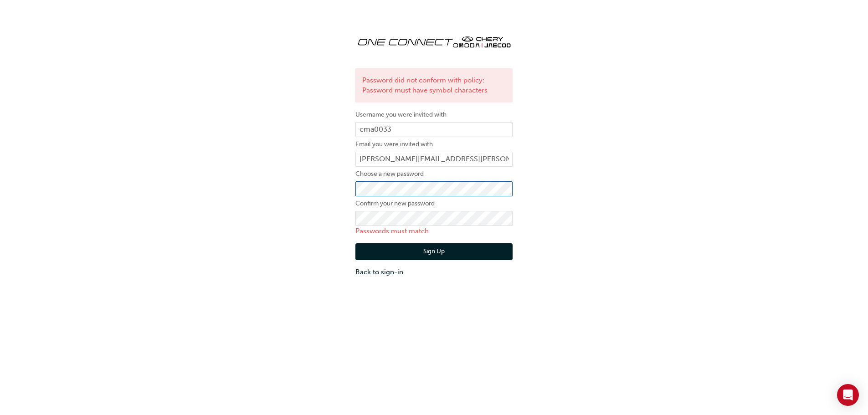  What do you see at coordinates (434, 204) in the screenshot?
I see `label: Confirm your new password` at bounding box center [434, 204].